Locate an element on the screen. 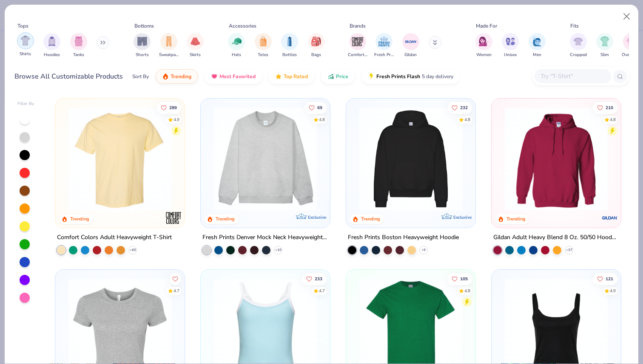 The height and width of the screenshot is (364, 643). span: Hats is located at coordinates (237, 55).